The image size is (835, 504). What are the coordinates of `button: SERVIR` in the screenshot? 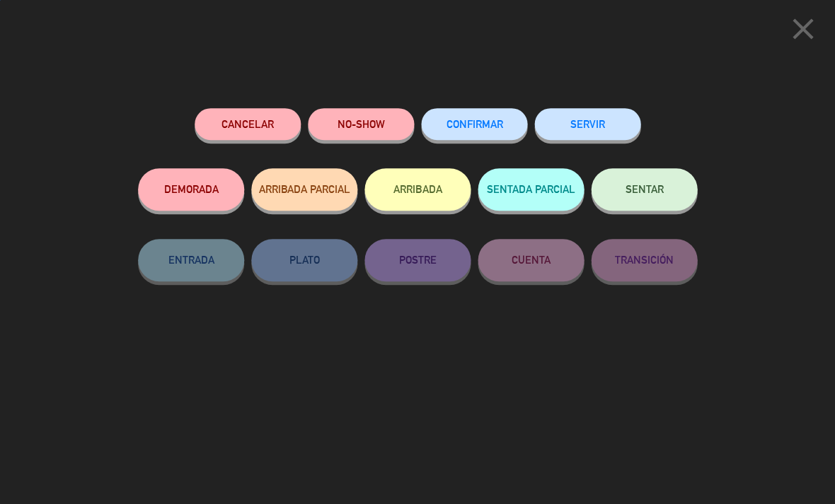 It's located at (588, 124).